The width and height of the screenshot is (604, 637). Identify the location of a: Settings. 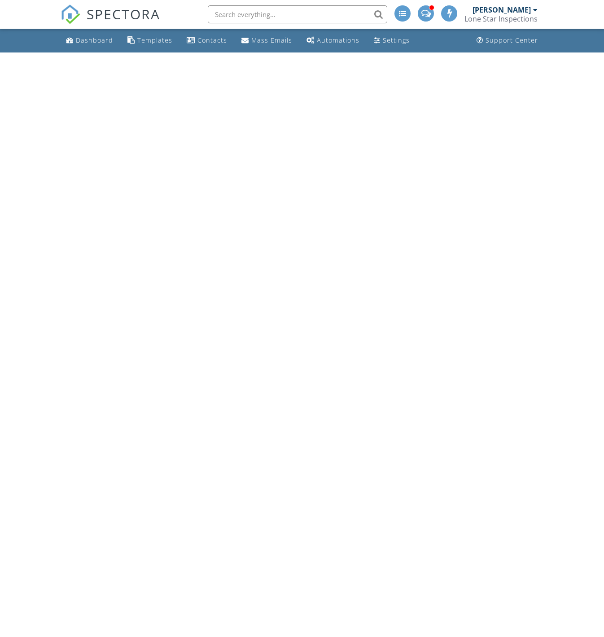
(392, 40).